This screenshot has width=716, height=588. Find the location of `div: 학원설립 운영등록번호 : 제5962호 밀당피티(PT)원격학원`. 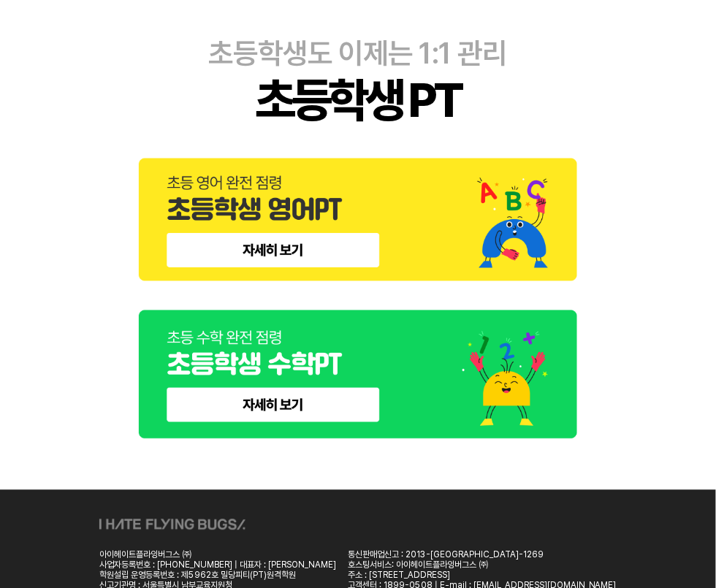

div: 학원설립 운영등록번호 : 제5962호 밀당피티(PT)원격학원 is located at coordinates (217, 576).